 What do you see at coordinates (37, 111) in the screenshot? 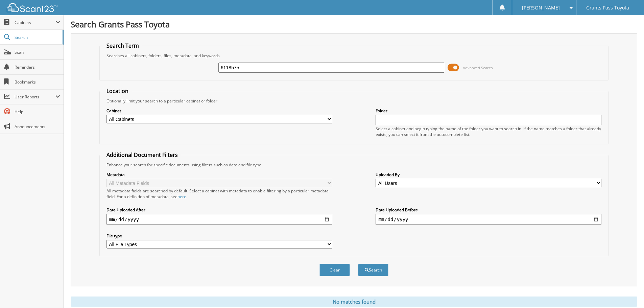
I see `span: Help` at bounding box center [37, 111].